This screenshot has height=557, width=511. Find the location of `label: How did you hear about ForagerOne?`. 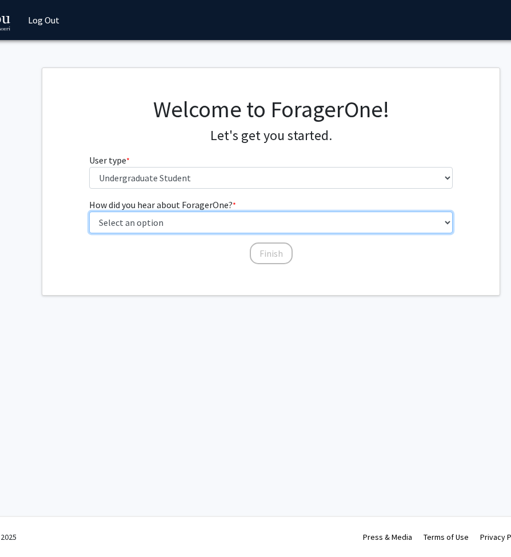

label: How did you hear about ForagerOne? is located at coordinates (162, 205).